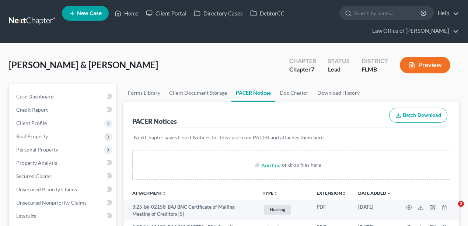 Image resolution: width=468 pixels, height=226 pixels. What do you see at coordinates (388, 13) in the screenshot?
I see `input: Search by name...` at bounding box center [388, 13].